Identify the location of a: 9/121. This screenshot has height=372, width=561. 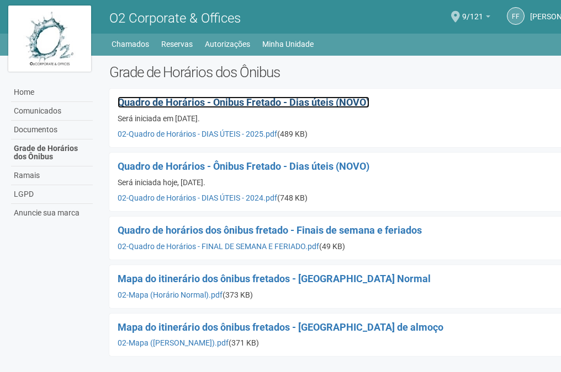
(476, 18).